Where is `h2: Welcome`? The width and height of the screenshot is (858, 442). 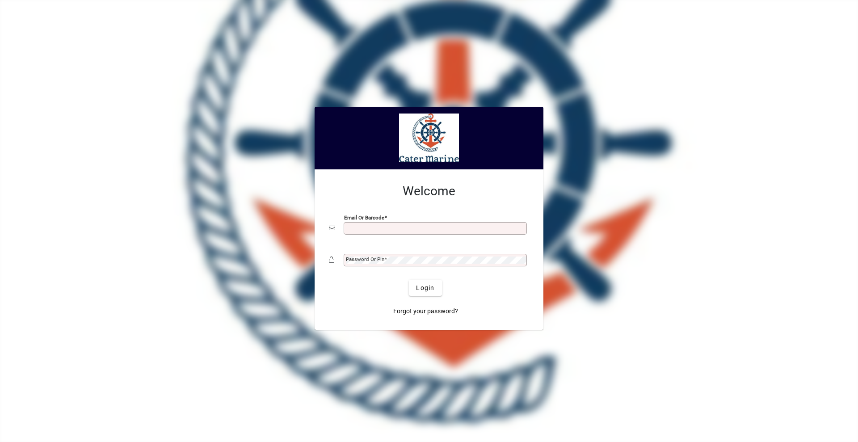
h2: Welcome is located at coordinates (429, 191).